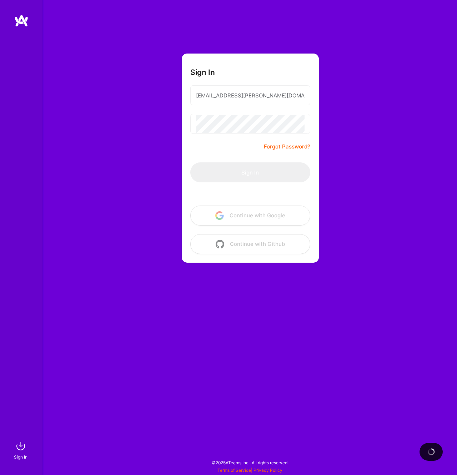  I want to click on a: Terms of Service, so click(234, 470).